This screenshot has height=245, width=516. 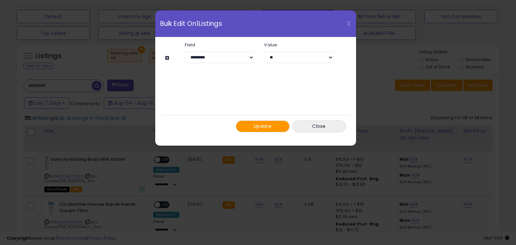 I want to click on label: Field, so click(x=219, y=45).